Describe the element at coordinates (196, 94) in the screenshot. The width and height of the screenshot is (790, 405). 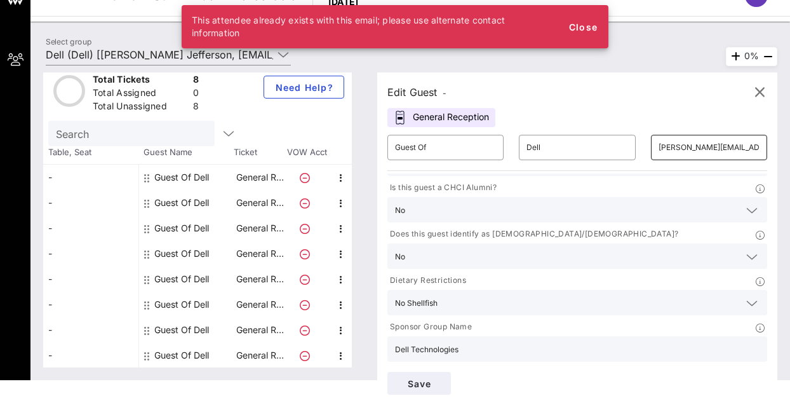
I see `div: 0` at that location.